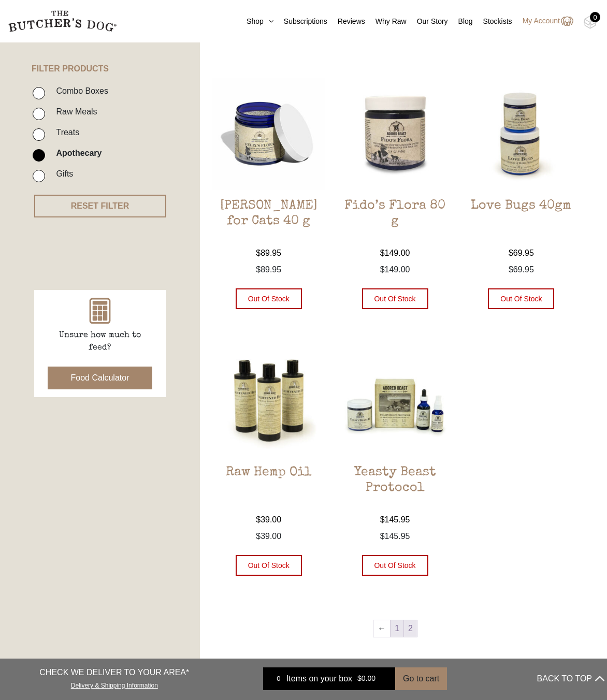 The height and width of the screenshot is (700, 607). Describe the element at coordinates (268, 519) in the screenshot. I see `bdi: 39.00` at that location.